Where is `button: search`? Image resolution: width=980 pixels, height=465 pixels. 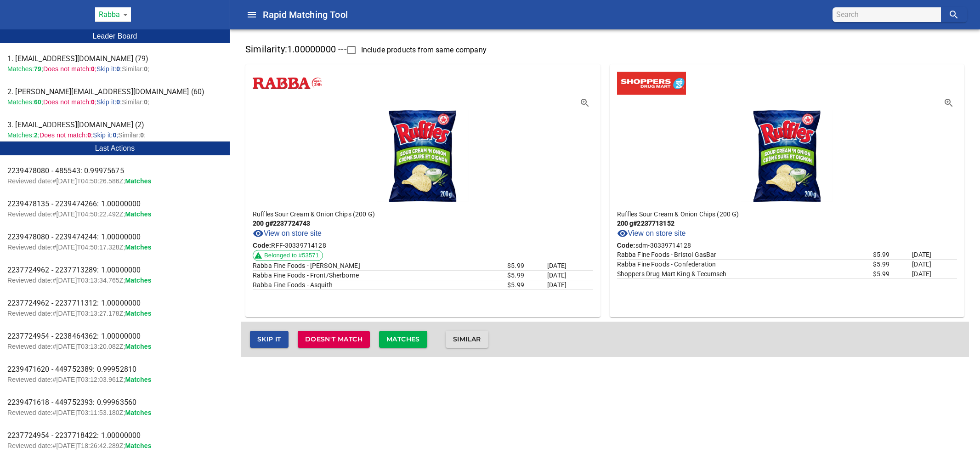 button: search is located at coordinates (954, 14).